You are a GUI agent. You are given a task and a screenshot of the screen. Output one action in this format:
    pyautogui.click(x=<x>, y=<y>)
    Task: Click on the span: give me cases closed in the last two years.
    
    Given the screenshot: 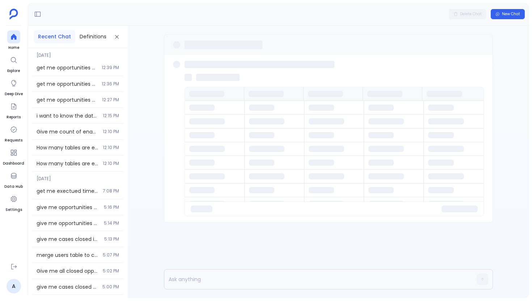 What is the action you would take?
    pyautogui.click(x=68, y=239)
    